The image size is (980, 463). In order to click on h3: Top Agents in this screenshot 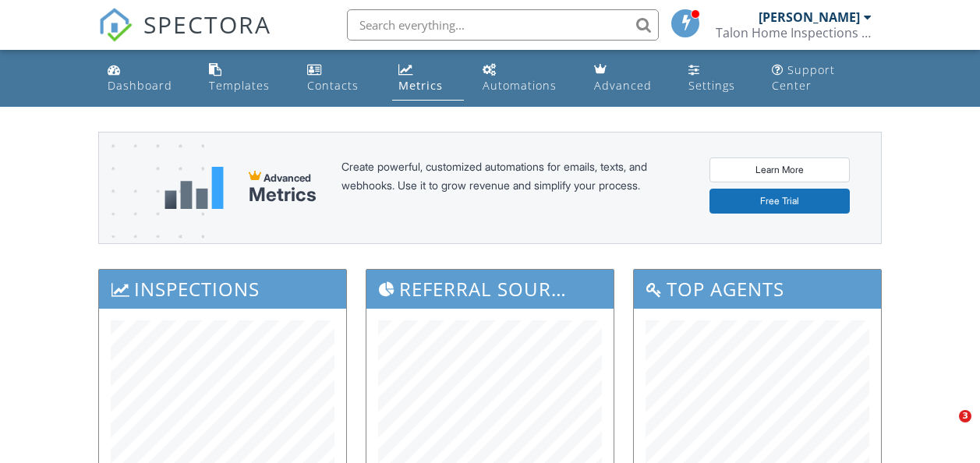, I will do `click(757, 289)`.